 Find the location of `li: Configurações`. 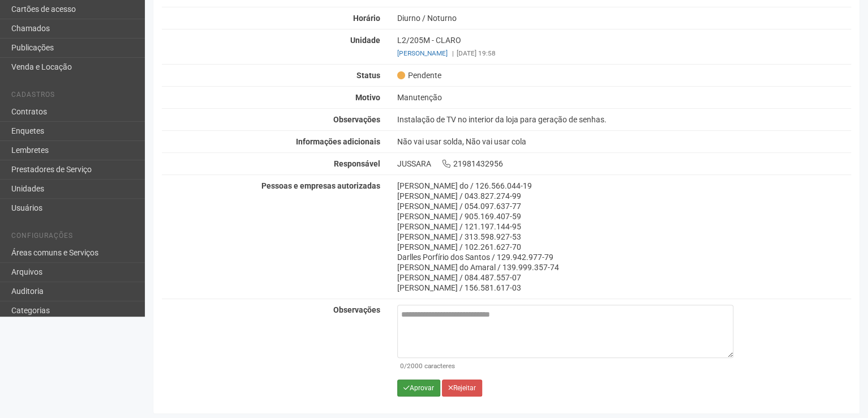

li: Configurações is located at coordinates (73, 237).